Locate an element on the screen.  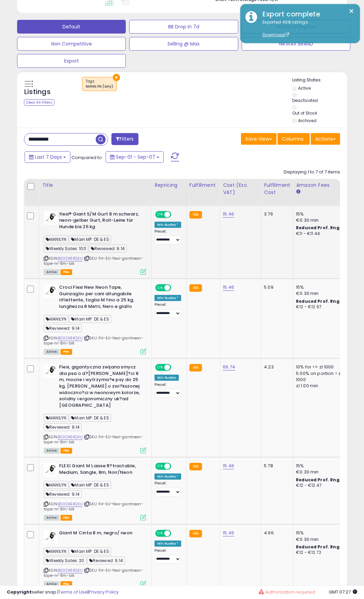
h5: Listings is located at coordinates (37, 92).